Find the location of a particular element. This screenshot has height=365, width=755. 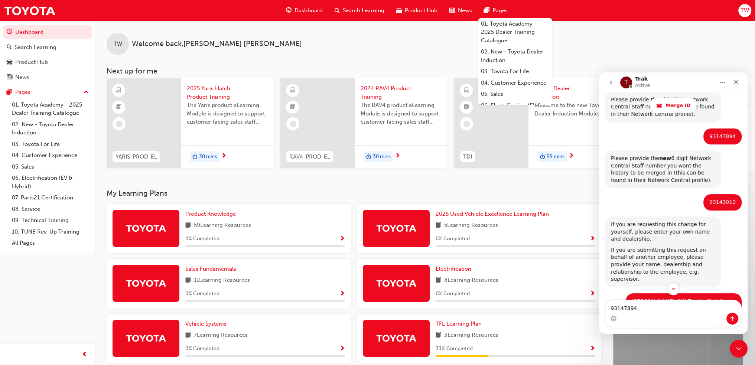

a: Merge ID is located at coordinates (74, 33).